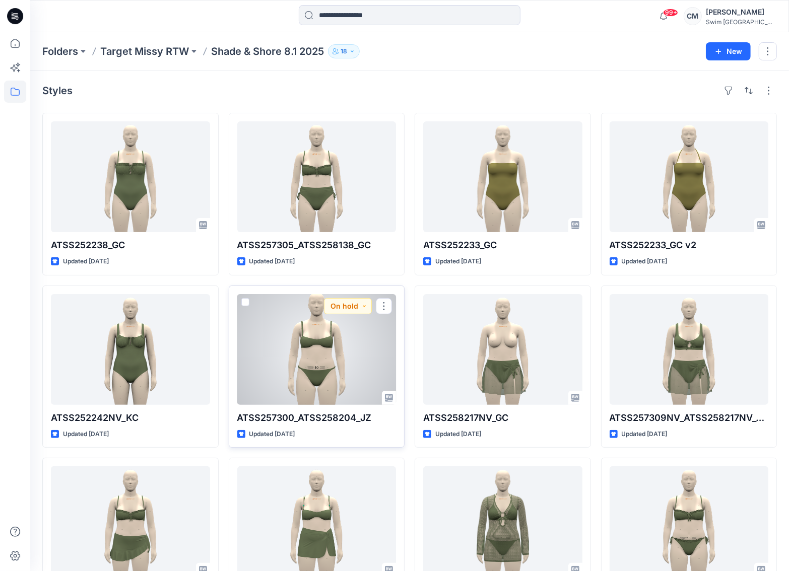 The height and width of the screenshot is (571, 789). Describe the element at coordinates (130, 245) in the screenshot. I see `p: ATSS252238_GC` at that location.